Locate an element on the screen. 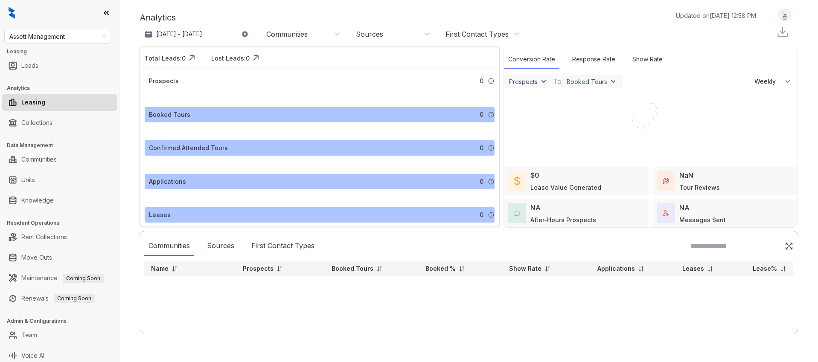 Image resolution: width=818 pixels, height=362 pixels. a: Move Outs is located at coordinates (37, 258).